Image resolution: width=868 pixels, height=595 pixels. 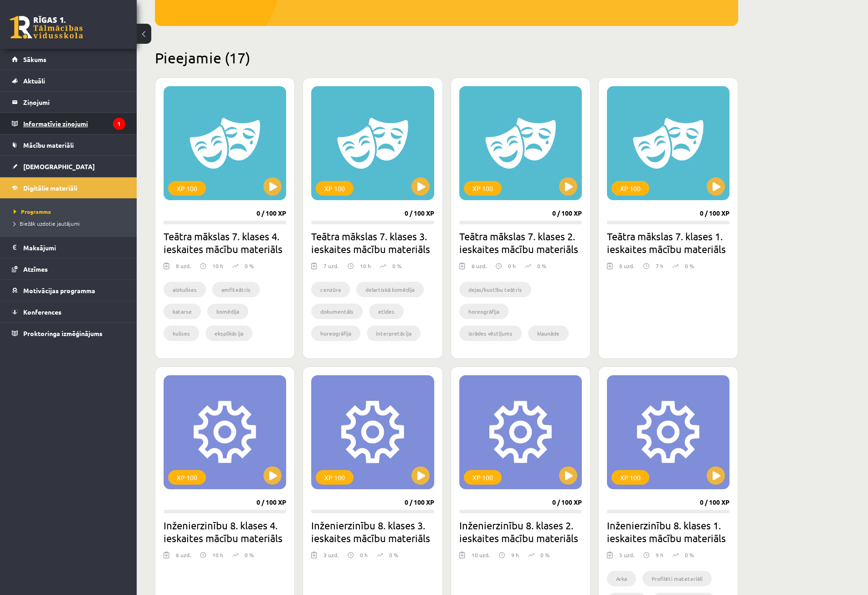 What do you see at coordinates (491, 333) in the screenshot?
I see `li: izrādes vēstījums` at bounding box center [491, 333].